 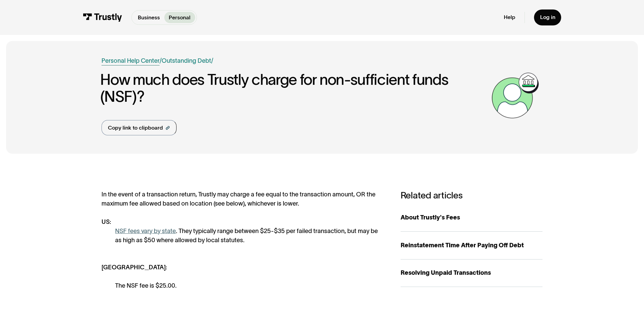 I want to click on div: Reinstatement Time After Paying Off Debt, so click(x=471, y=245).